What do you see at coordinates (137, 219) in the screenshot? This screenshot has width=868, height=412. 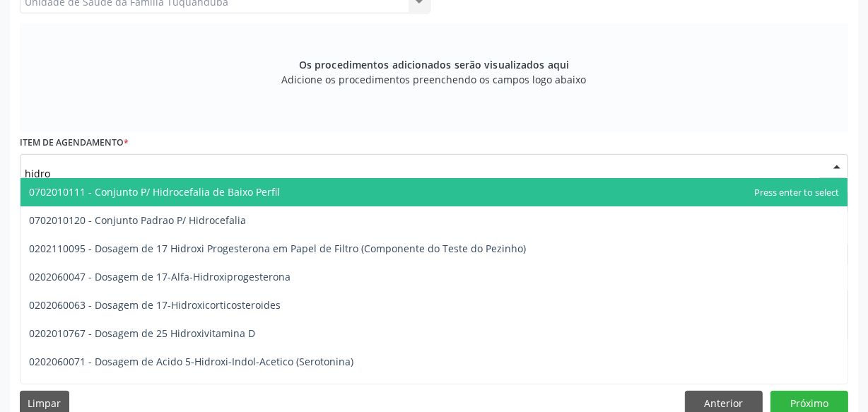 I see `span: 0702010120 - Conjunto Padrao P/ Hidrocefalia` at bounding box center [137, 219].